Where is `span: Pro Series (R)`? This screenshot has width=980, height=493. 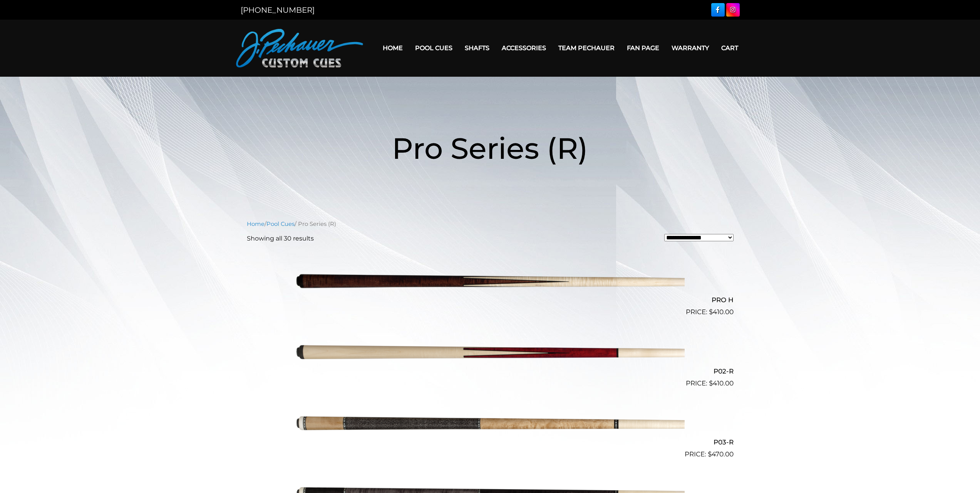
span: Pro Series (R) is located at coordinates (490, 148).